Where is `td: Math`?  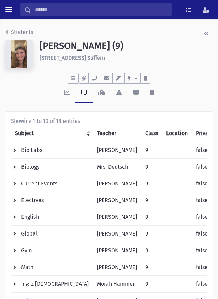 td: Math is located at coordinates (52, 267).